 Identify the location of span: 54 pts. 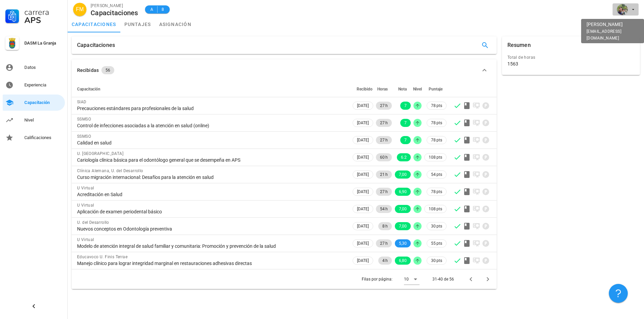
(436, 174).